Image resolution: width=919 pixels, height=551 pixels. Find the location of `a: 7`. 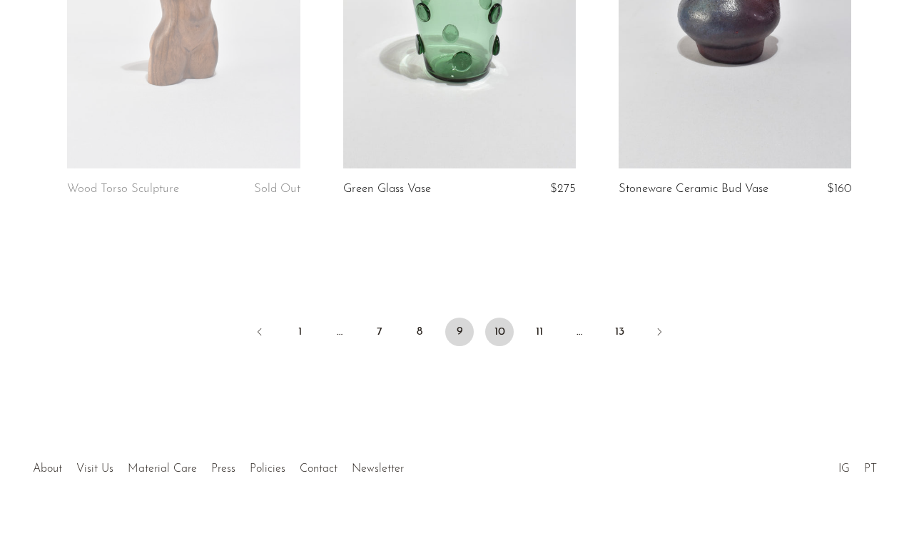

a: 7 is located at coordinates (380, 332).